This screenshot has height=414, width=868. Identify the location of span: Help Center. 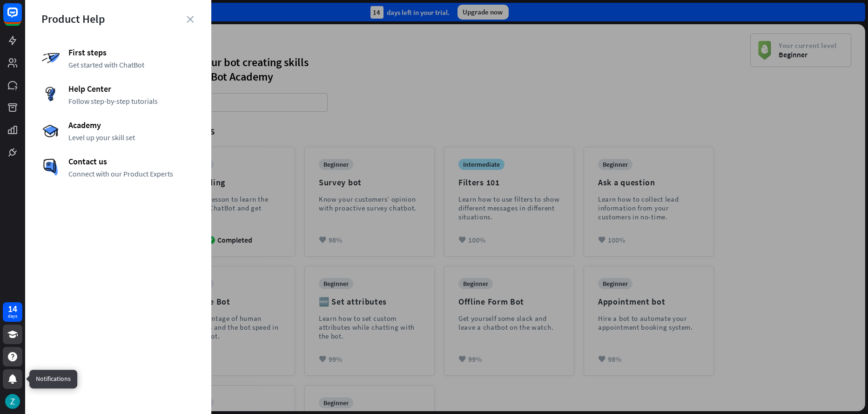
(131, 88).